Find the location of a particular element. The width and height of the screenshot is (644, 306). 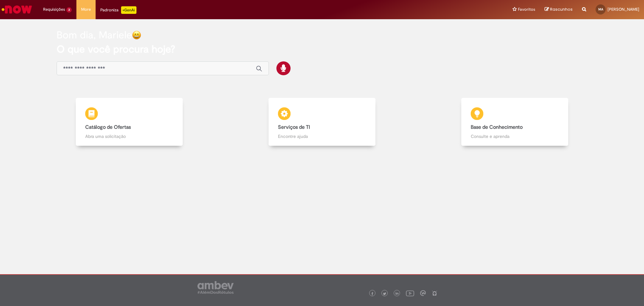

img: happy-face.png is located at coordinates (136, 35).